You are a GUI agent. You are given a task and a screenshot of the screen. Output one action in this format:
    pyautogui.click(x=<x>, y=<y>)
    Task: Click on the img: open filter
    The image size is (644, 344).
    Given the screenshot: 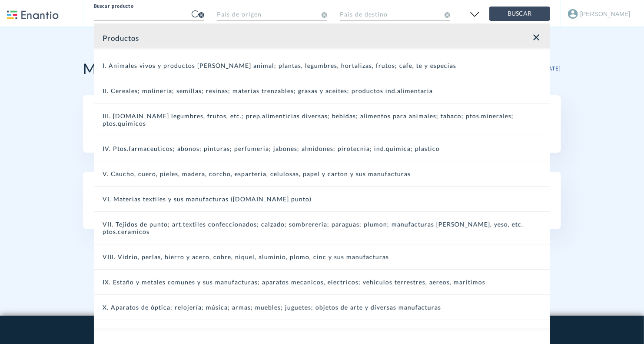 What is the action you would take?
    pyautogui.click(x=475, y=14)
    